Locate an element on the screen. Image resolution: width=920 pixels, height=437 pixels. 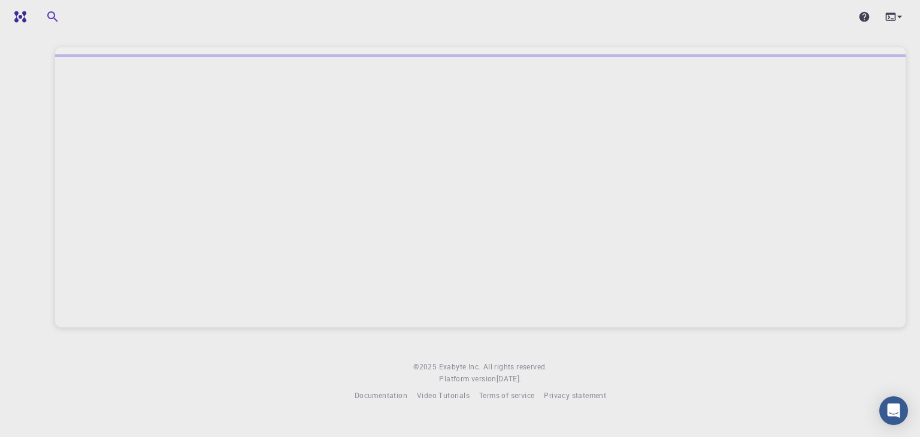
a: Documentation is located at coordinates (381, 396).